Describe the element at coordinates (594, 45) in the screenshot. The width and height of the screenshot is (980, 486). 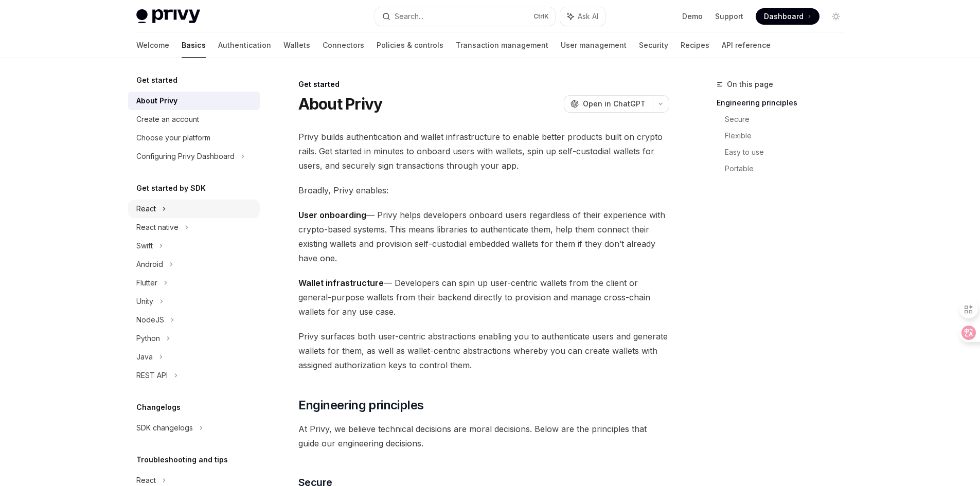
I see `a: User management` at that location.